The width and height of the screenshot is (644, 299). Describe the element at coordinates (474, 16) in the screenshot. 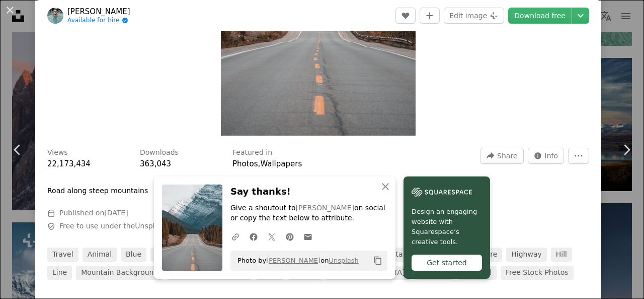

I see `button: Edit image` at that location.